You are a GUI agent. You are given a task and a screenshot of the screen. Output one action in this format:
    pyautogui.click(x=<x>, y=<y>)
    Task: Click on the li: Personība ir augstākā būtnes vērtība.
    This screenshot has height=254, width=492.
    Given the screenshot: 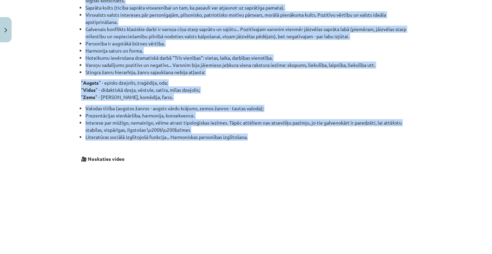 What is the action you would take?
    pyautogui.click(x=248, y=43)
    